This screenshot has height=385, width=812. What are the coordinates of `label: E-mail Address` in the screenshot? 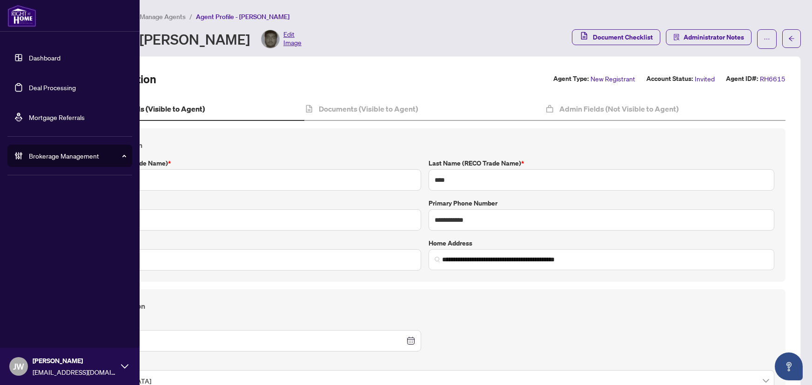 It's located at (248, 243).